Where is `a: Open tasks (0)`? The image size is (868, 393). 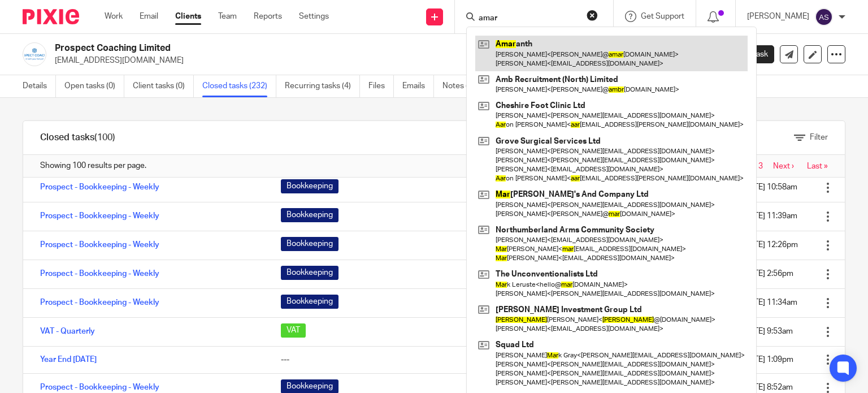 a: Open tasks (0) is located at coordinates (94, 86).